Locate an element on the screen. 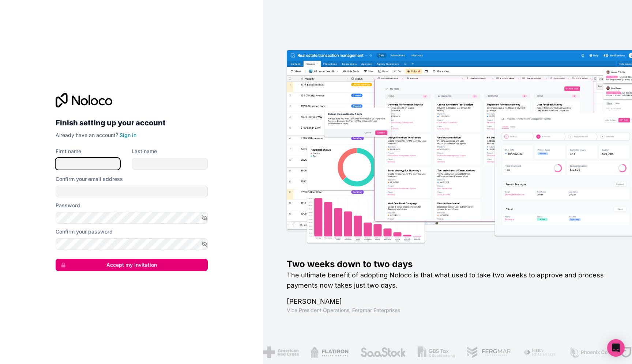 Image resolution: width=632 pixels, height=364 pixels. img: /assets/american-red-cross-BAupjrZR.png is located at coordinates (253, 352).